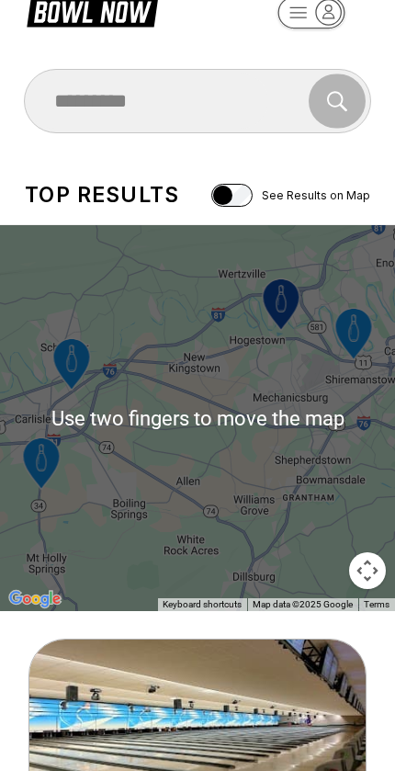  What do you see at coordinates (377, 604) in the screenshot?
I see `a: Terms` at bounding box center [377, 604].